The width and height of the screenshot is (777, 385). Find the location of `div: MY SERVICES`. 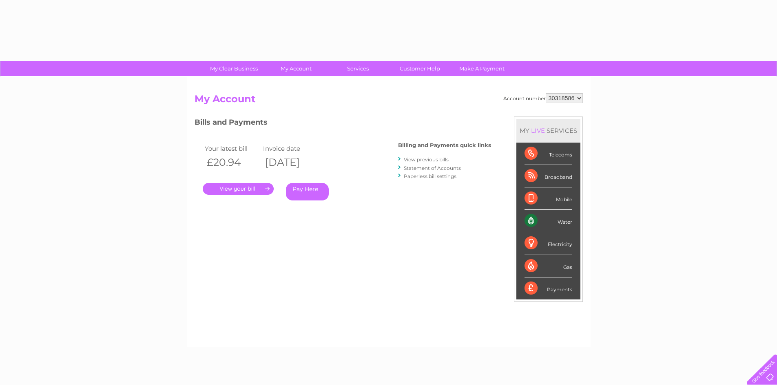

div: MY SERVICES is located at coordinates (548, 131).